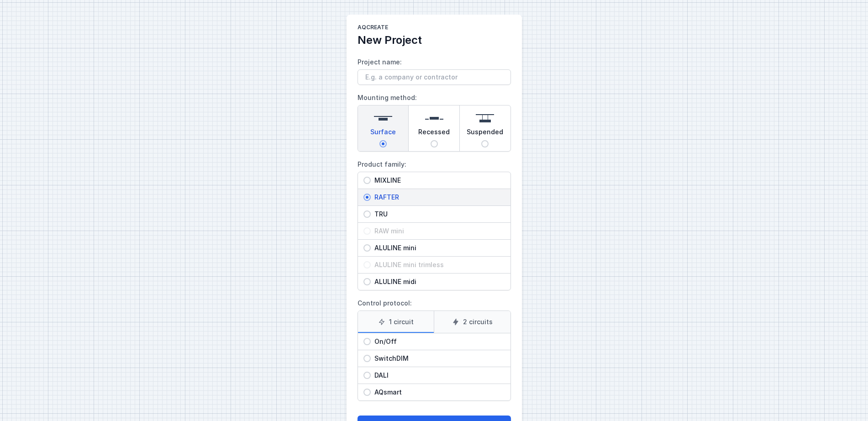 This screenshot has height=421, width=868. Describe the element at coordinates (396, 322) in the screenshot. I see `label: 1 circuit` at that location.